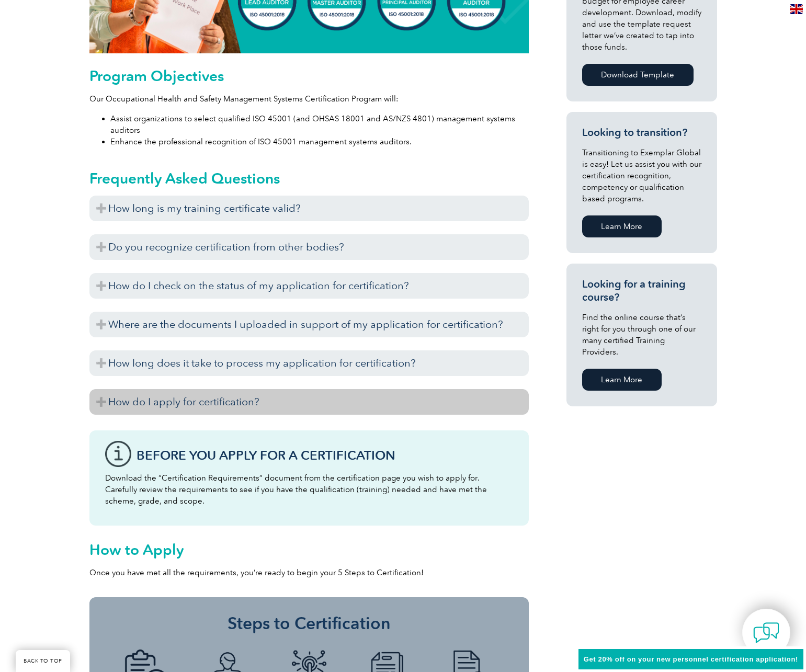 The image size is (806, 672). What do you see at coordinates (309, 285) in the screenshot?
I see `h3: How do I check on the status of my application for certification?` at bounding box center [309, 285].